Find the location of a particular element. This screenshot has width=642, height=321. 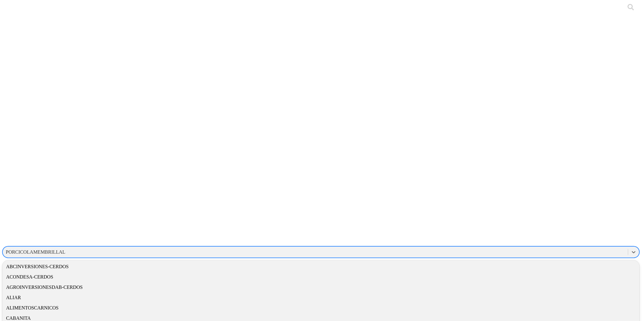

div: ALIAR is located at coordinates (321, 298).